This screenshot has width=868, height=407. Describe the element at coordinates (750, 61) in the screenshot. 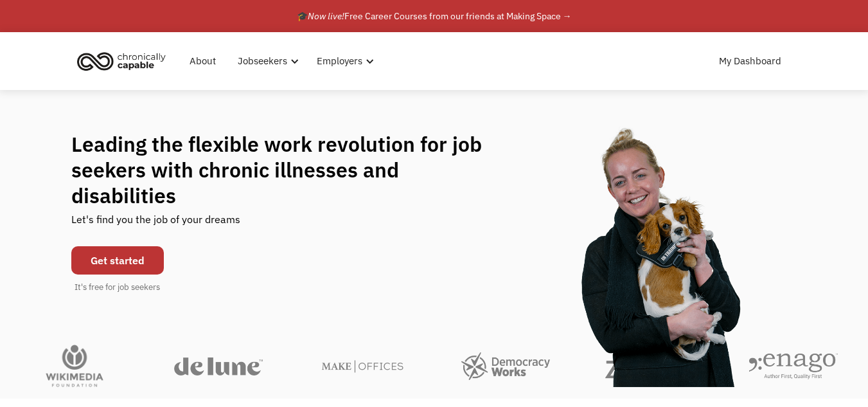

I see `a: My Dashboard` at that location.